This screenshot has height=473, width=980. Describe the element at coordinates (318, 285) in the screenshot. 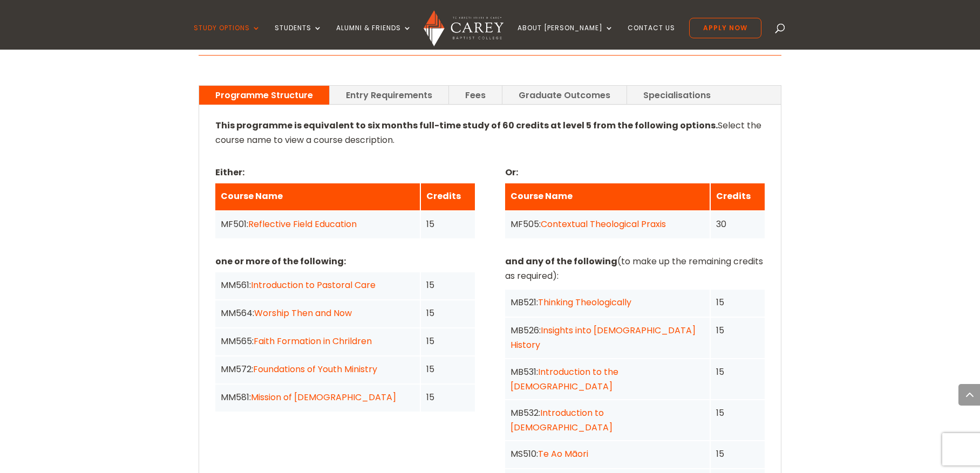

I see `div: MM561:` at that location.